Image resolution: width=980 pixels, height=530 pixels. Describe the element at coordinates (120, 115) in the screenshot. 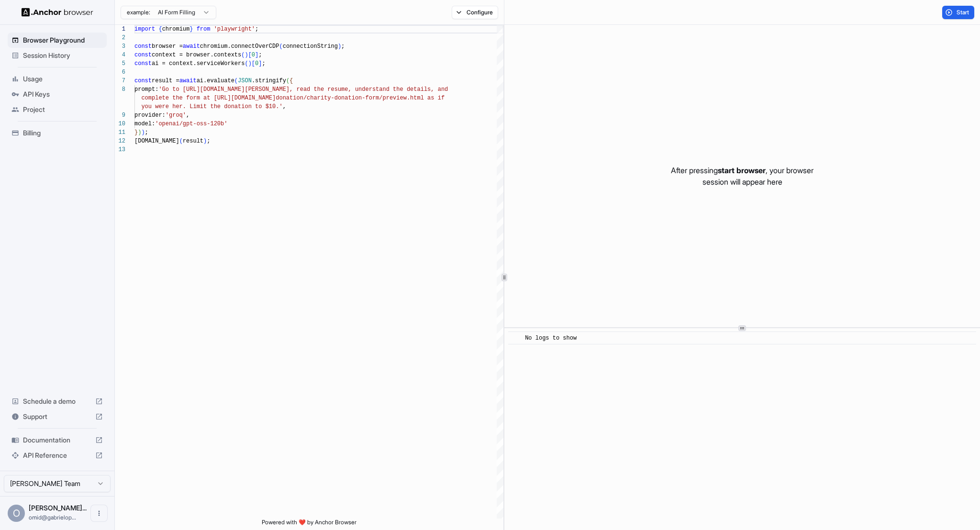

I see `div: 9` at that location.